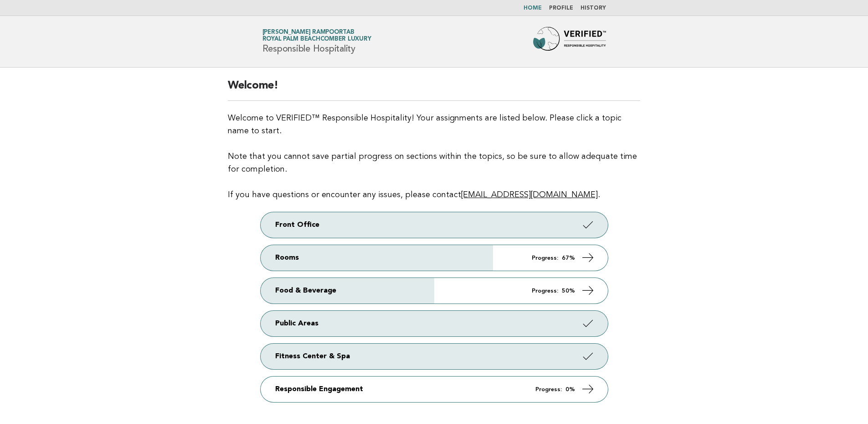 The width and height of the screenshot is (868, 424). What do you see at coordinates (434, 323) in the screenshot?
I see `a: Public Areas` at bounding box center [434, 323].